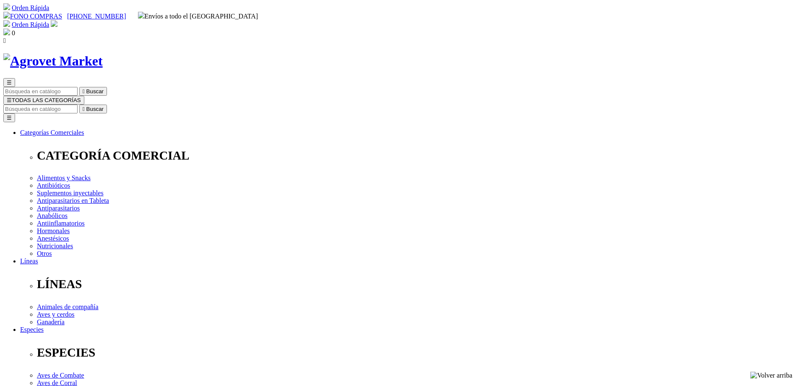  What do you see at coordinates (55, 245) in the screenshot?
I see `span: Nutricionales` at bounding box center [55, 245].